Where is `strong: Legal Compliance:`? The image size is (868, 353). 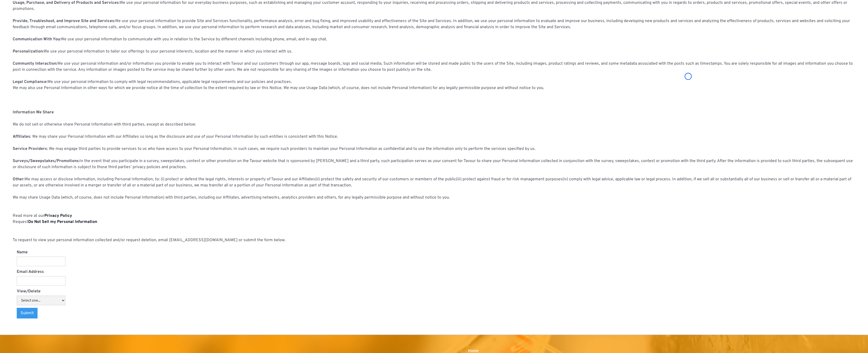 strong: Legal Compliance: is located at coordinates (30, 82).